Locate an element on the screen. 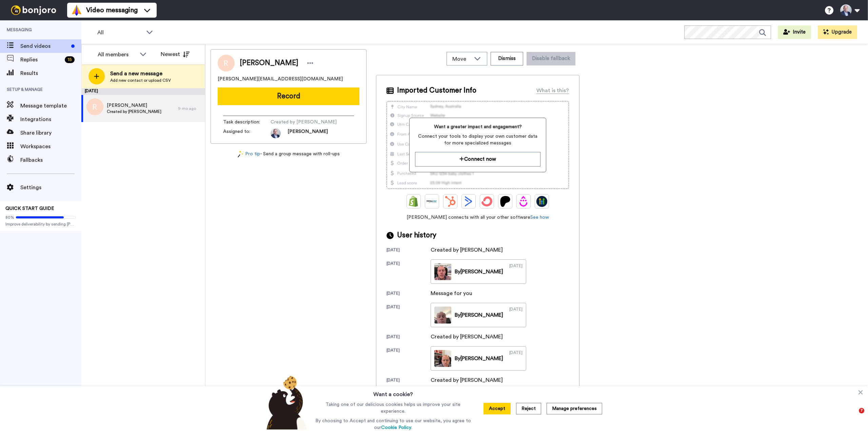 The width and height of the screenshot is (868, 431). img: vm-color.svg is located at coordinates (77, 10).